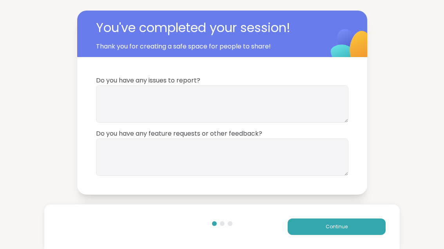 The image size is (444, 249). What do you see at coordinates (222, 134) in the screenshot?
I see `span: Do you have any feature requests or other feedback?` at bounding box center [222, 134].